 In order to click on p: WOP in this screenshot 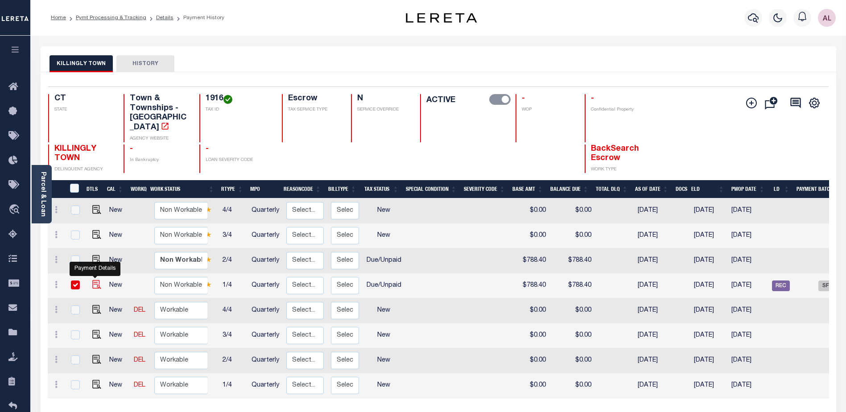, I will do `click(547, 110)`.